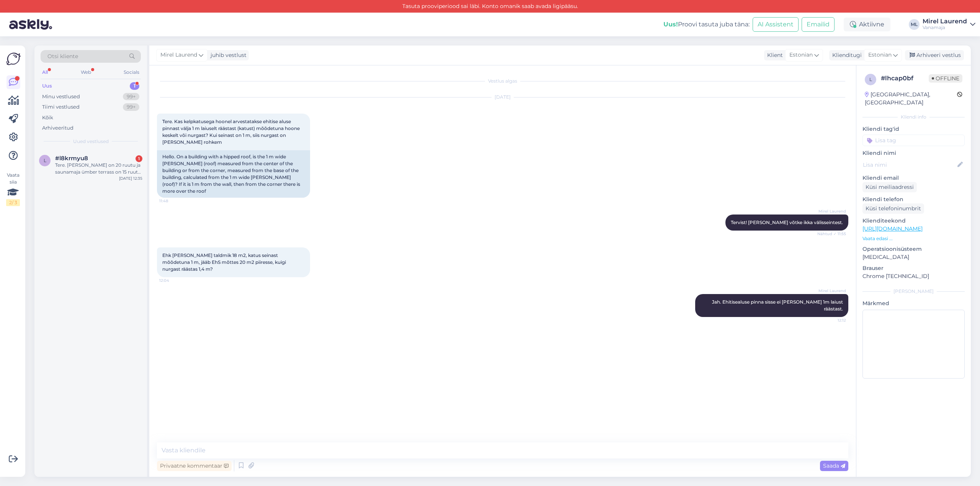  Describe the element at coordinates (173, 201) in the screenshot. I see `span: 11:48` at that location.